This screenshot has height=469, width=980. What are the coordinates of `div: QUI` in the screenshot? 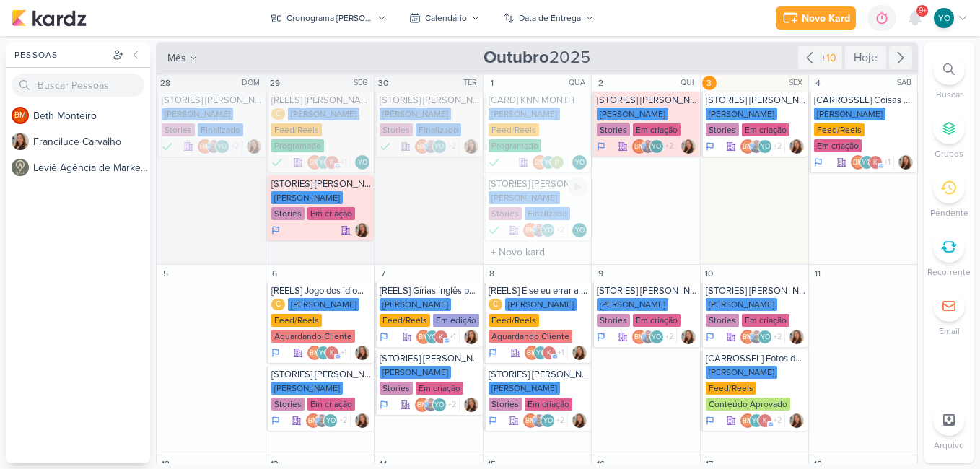 It's located at (689, 83).